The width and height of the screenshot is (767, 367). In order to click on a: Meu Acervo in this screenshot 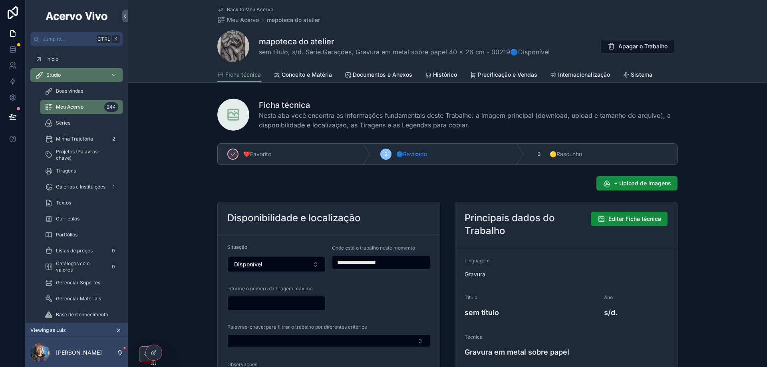, I will do `click(238, 20)`.